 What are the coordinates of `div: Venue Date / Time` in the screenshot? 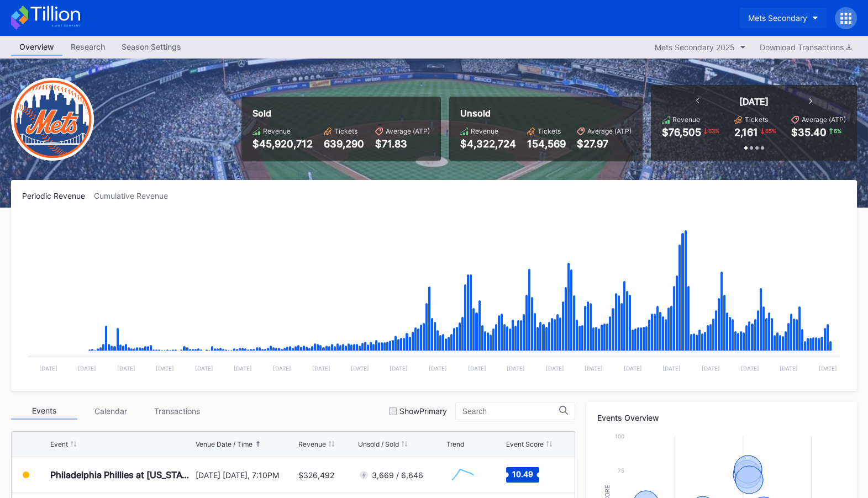 It's located at (224, 444).